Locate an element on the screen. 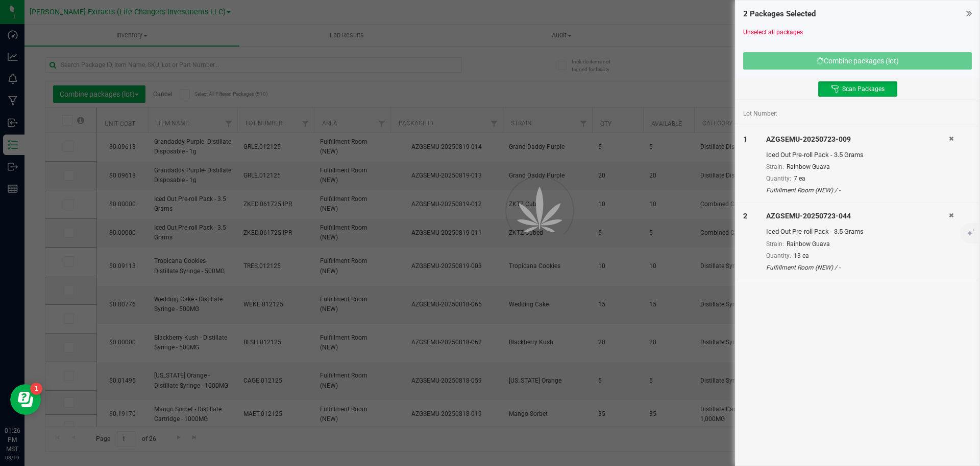 The width and height of the screenshot is (980, 466). span: 2 is located at coordinates (746, 216).